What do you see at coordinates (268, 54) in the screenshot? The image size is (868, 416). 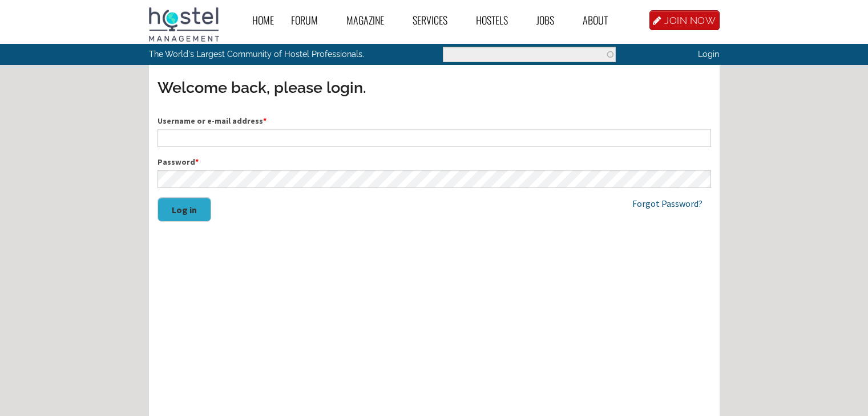 I see `p: The World's Largest Community of Hostel Professionals.` at bounding box center [268, 54].